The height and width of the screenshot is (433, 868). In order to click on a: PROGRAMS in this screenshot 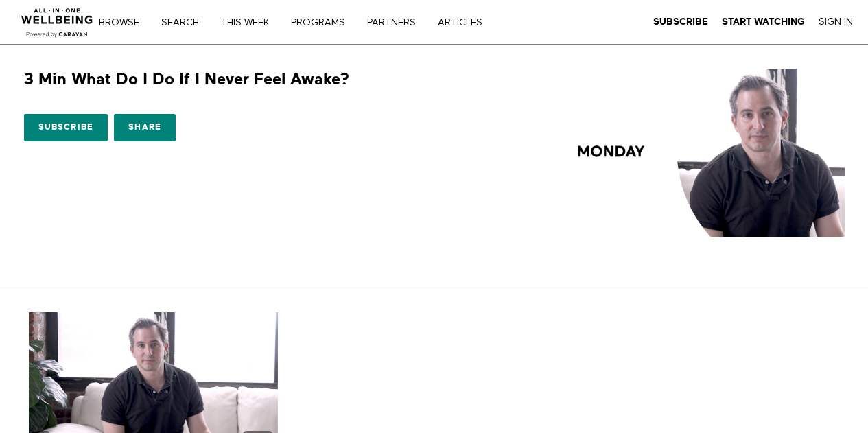, I will do `click(322, 23)`.